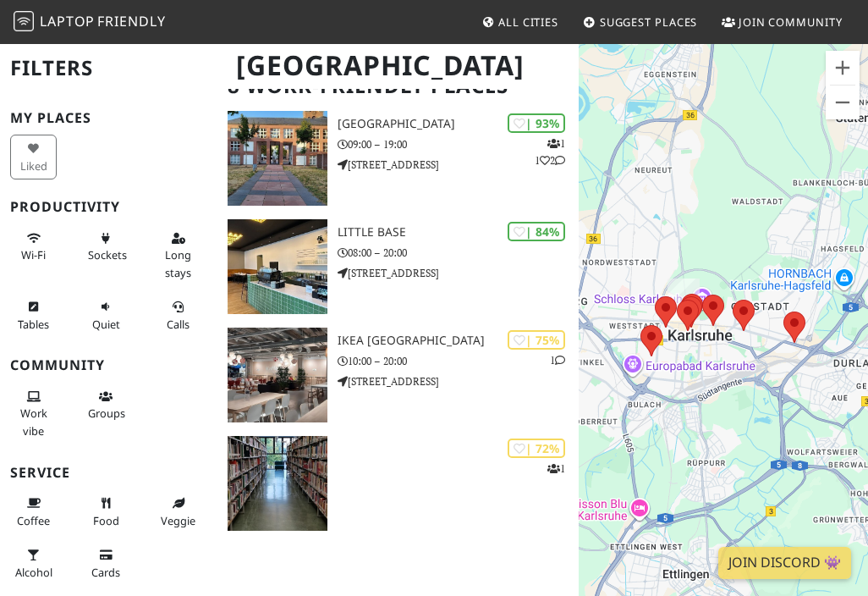 Image resolution: width=868 pixels, height=596 pixels. What do you see at coordinates (649, 22) in the screenshot?
I see `span: Suggest Places` at bounding box center [649, 22].